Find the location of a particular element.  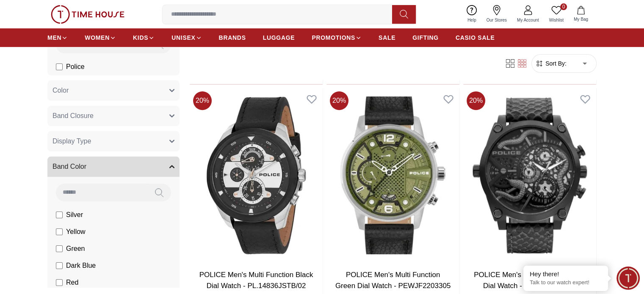

img: POLICE Men's Multi Function Grey Dial Watch - PEWJF2110401 is located at coordinates (530, 175).